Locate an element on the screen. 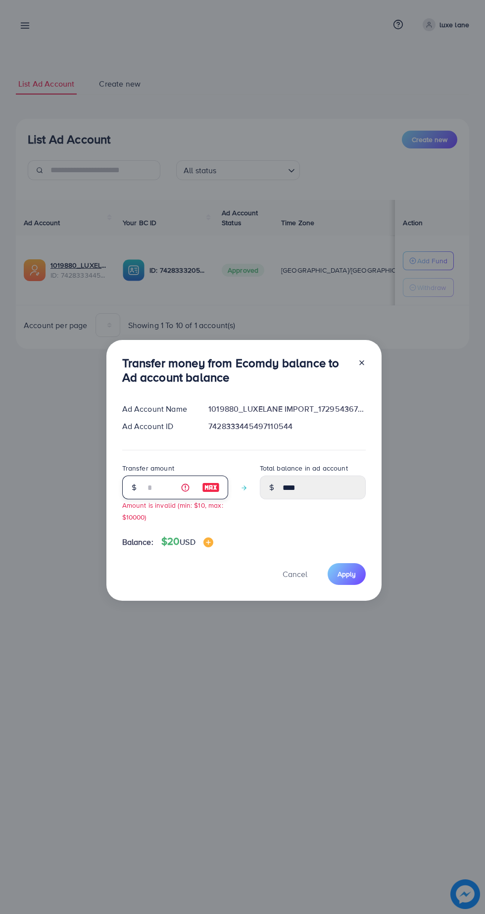 The height and width of the screenshot is (914, 485). span: Balance: is located at coordinates (138, 542).